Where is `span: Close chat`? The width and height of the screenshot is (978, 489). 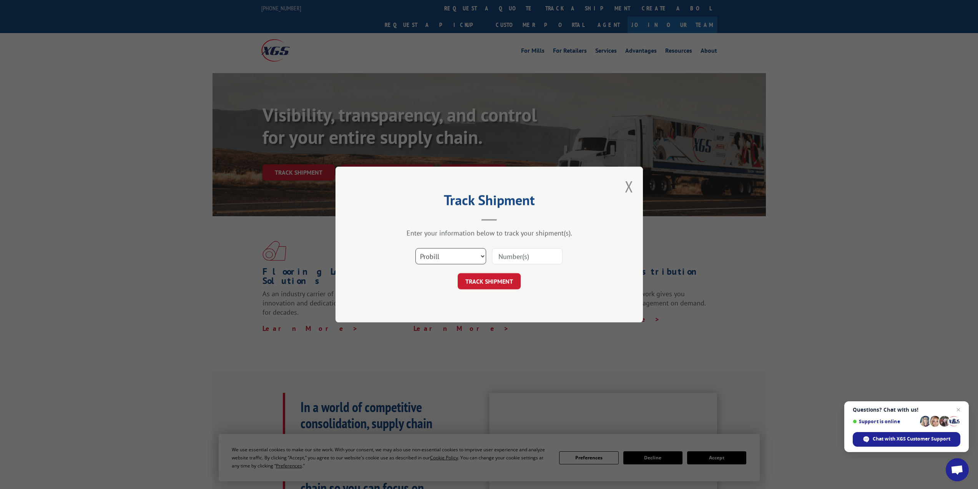 span: Close chat is located at coordinates (959, 409).